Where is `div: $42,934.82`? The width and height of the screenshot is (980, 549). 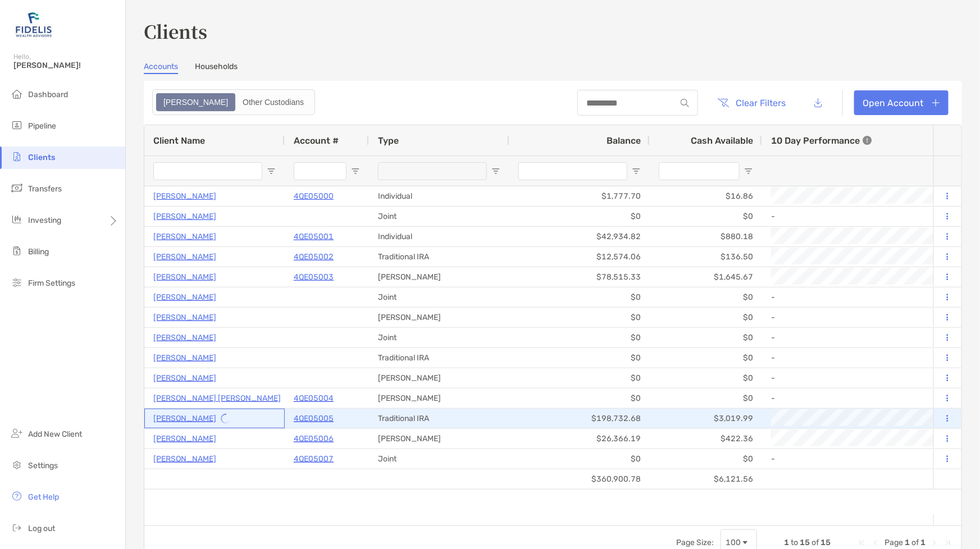 div: $42,934.82 is located at coordinates (580, 236).